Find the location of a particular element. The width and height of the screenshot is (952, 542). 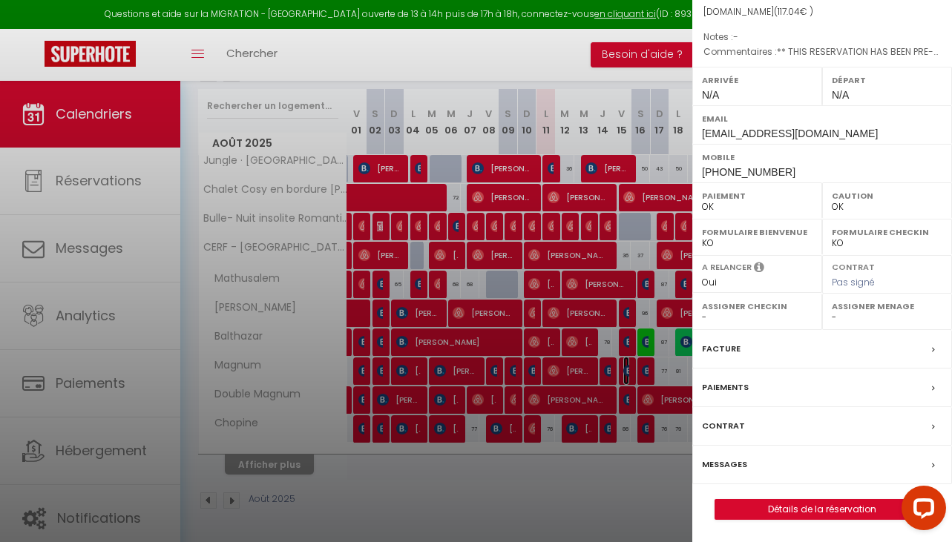

button: Open LiveChat chat widget is located at coordinates (34, 28).